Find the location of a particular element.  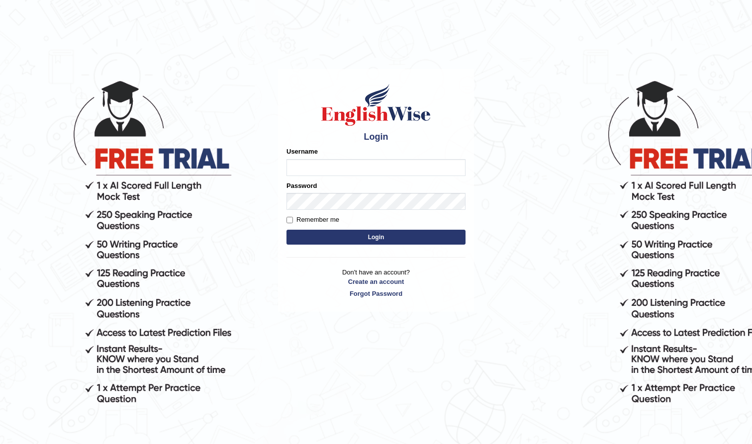

label: Password is located at coordinates (301, 185).